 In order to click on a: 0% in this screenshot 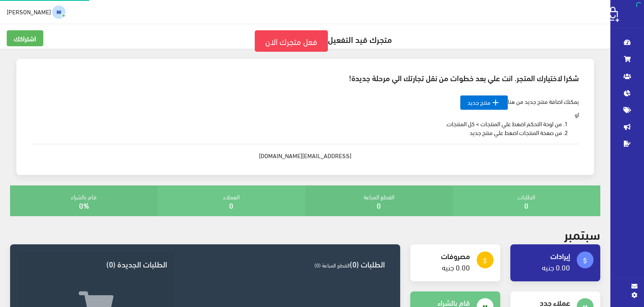, I will do `click(84, 205)`.